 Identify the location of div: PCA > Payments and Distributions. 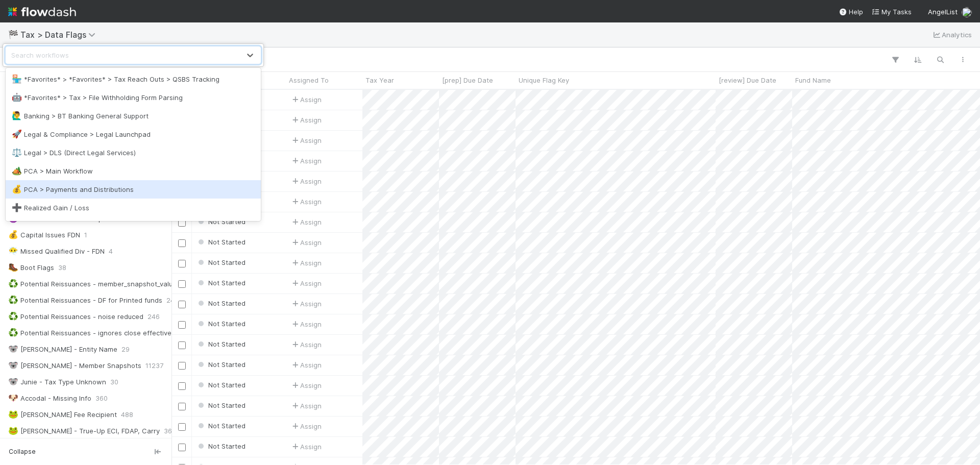
(133, 189).